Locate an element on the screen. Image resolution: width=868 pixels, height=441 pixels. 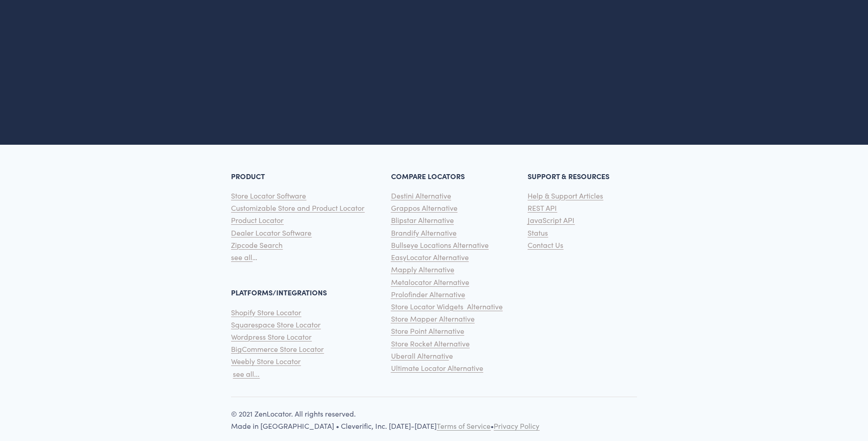
a: Status is located at coordinates (538, 232).